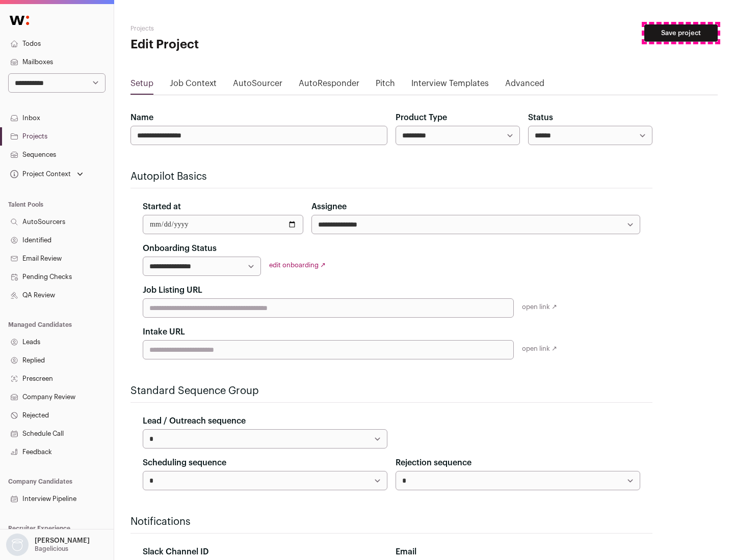 Image resolution: width=734 pixels, height=560 pixels. I want to click on h1: Edit Project, so click(228, 45).